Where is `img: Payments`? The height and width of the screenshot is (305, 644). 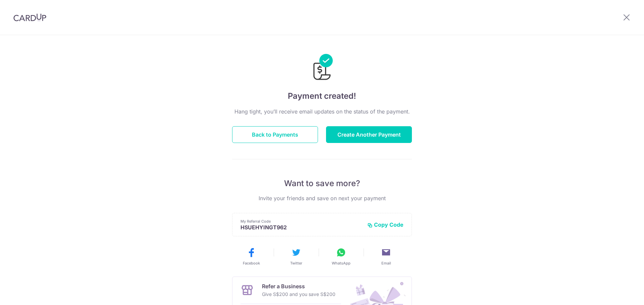 img: Payments is located at coordinates (322, 68).